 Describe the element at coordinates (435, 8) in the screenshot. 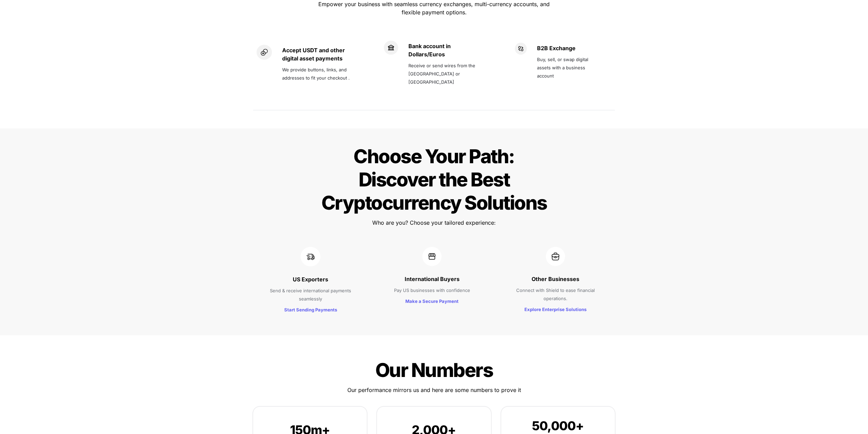

I see `span: Empower your business with seamless currency exchanges, multi-currency accounts, and flexible pay...` at that location.